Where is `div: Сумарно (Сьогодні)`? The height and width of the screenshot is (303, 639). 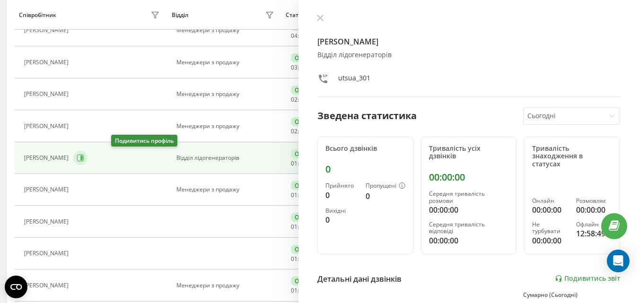
div: Сумарно (Сьогодні) is located at coordinates (572, 295).